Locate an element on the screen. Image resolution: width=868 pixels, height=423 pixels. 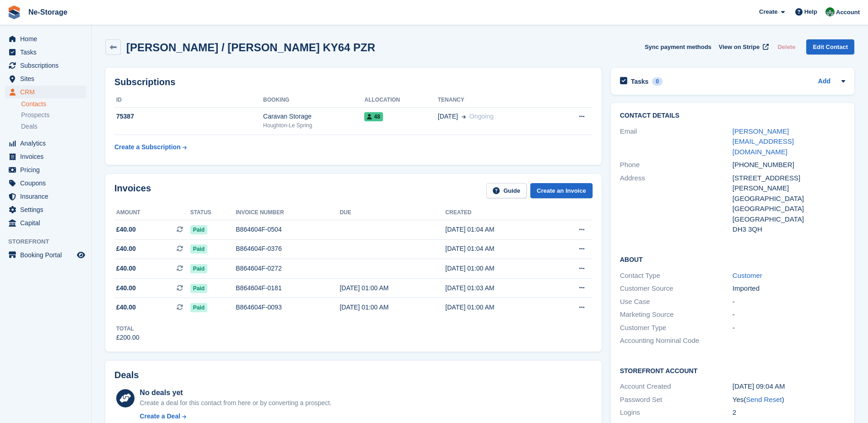
span: Sites is located at coordinates (48, 79).